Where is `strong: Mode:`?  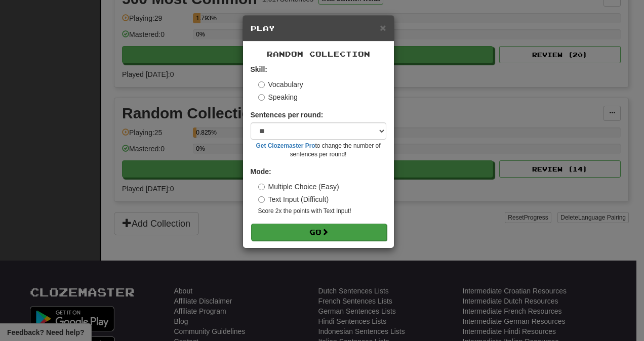
strong: Mode: is located at coordinates (260, 172).